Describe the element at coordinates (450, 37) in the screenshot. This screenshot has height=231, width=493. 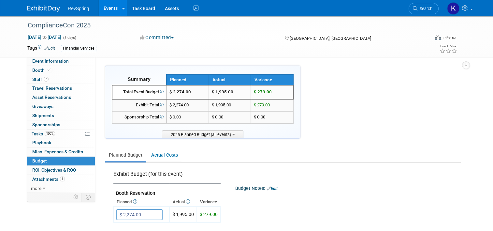
I see `div: In-Person` at that location.